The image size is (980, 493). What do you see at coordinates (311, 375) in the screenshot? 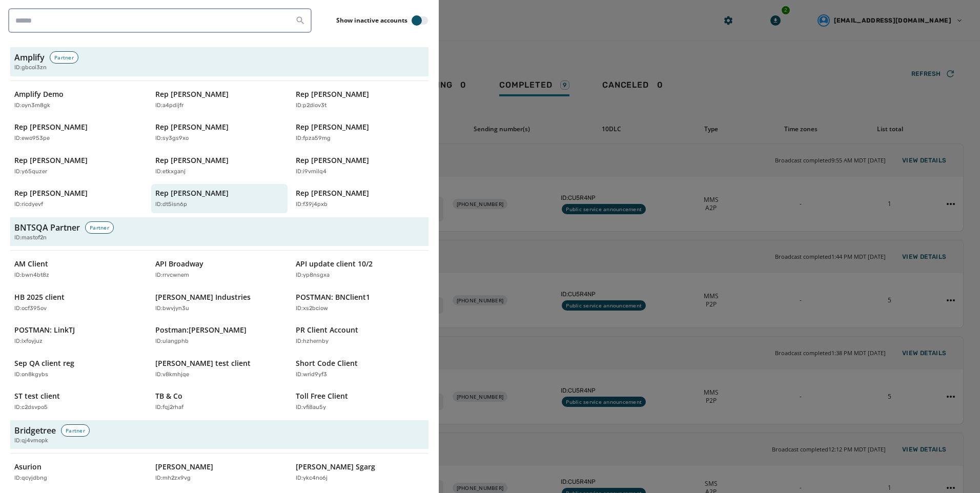
I see `p: ID: wrid9yf3` at bounding box center [311, 375].